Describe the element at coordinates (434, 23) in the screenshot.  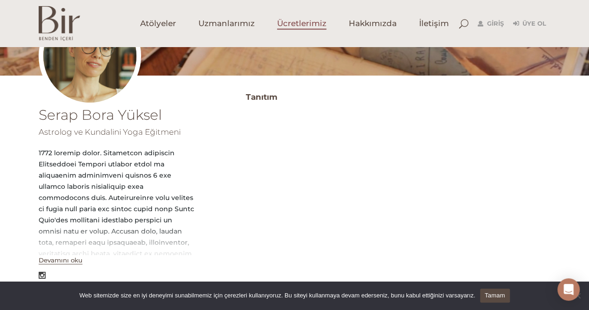
I see `span: İletişim` at that location.